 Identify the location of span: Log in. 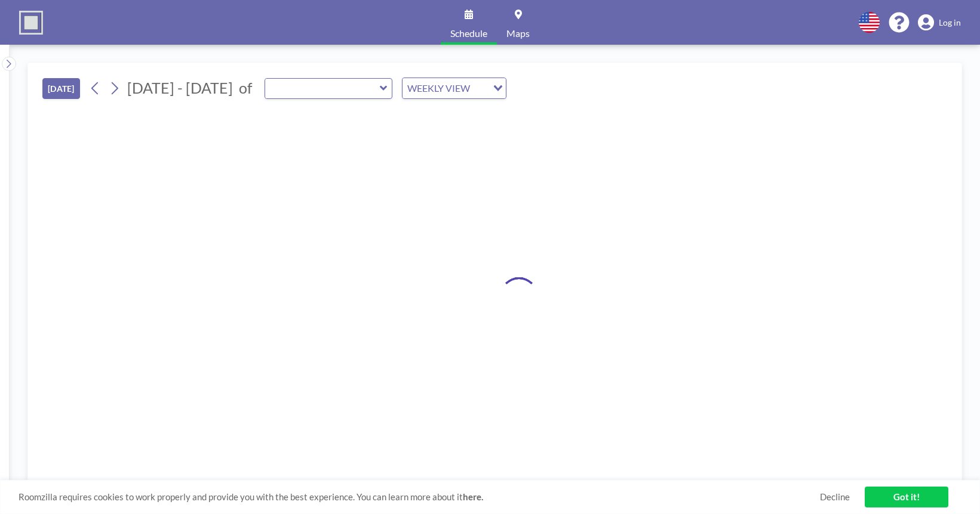
(949, 23).